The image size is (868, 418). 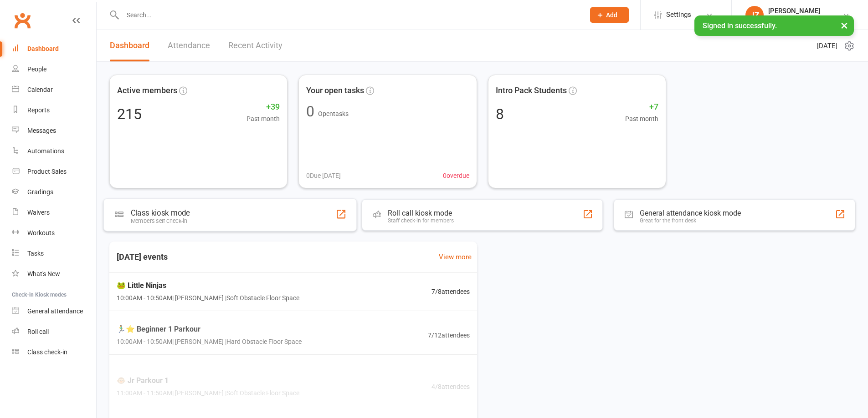 What do you see at coordinates (42, 131) in the screenshot?
I see `div: Messages` at bounding box center [42, 131].